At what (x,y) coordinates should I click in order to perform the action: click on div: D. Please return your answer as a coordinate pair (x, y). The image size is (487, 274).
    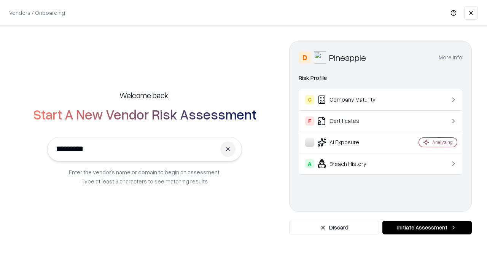
    Looking at the image, I should click on (305, 57).